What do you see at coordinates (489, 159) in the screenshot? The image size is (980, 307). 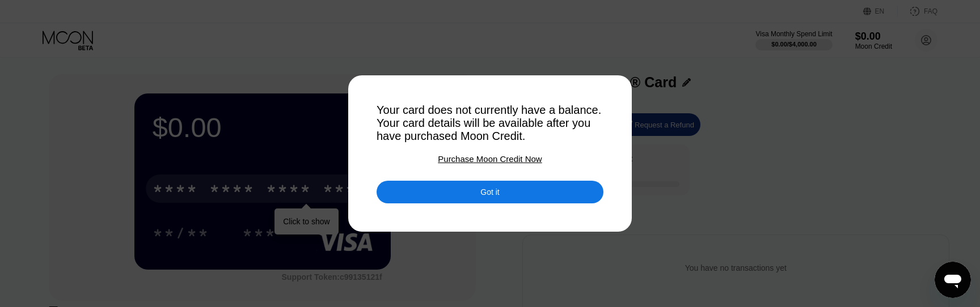 I see `div: Purchase Moon Credit Now` at bounding box center [489, 159].